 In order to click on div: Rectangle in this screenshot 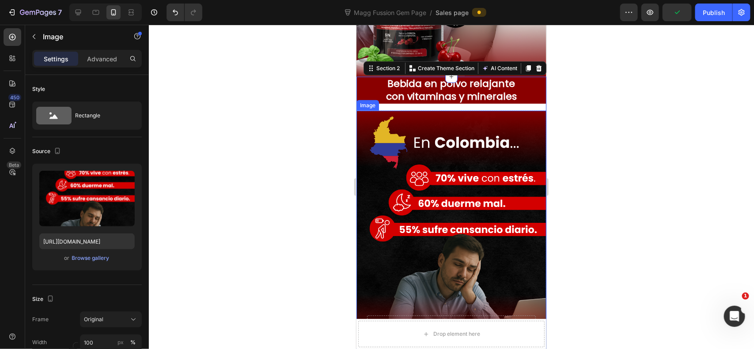, I will do `click(102, 116)`.